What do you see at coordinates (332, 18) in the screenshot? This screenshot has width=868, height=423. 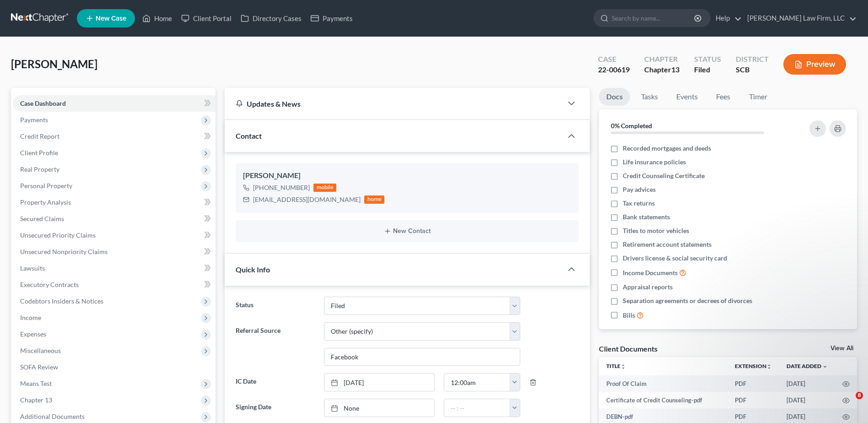 I see `a: Payments` at bounding box center [332, 18].